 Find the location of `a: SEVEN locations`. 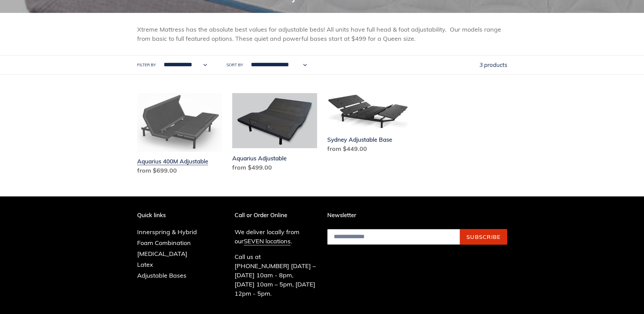

a: SEVEN locations is located at coordinates (267, 241).